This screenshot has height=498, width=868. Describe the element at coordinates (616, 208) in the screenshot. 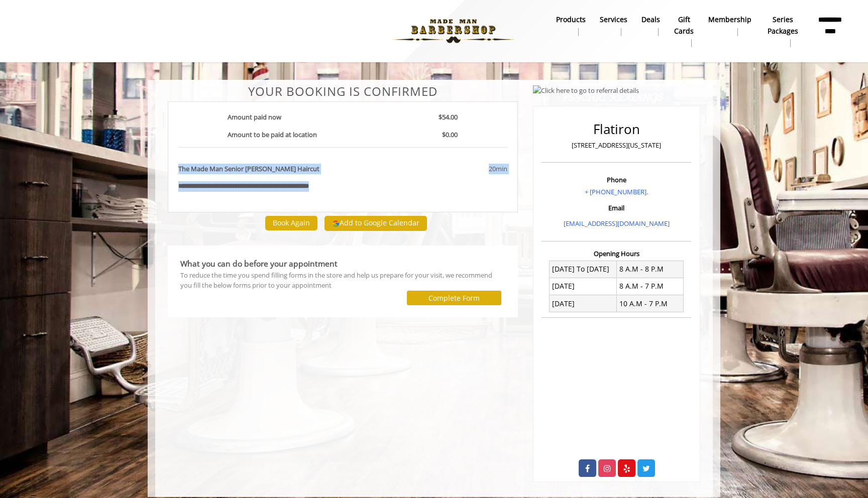

I see `h3: Email` at that location.